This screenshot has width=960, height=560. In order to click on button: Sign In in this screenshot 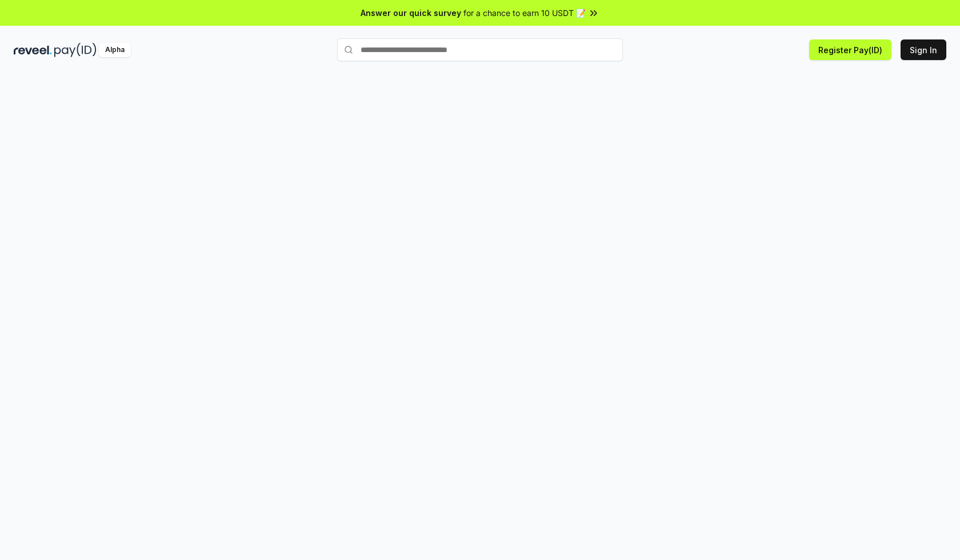, I will do `click(923, 50)`.